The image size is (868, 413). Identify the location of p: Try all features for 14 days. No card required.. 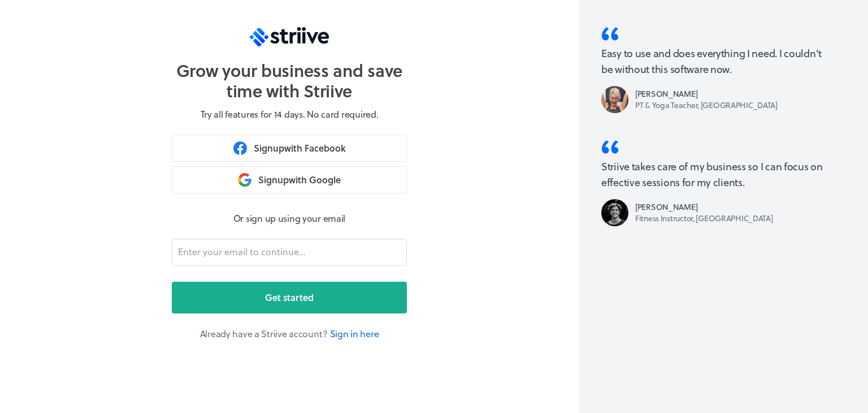
(289, 114).